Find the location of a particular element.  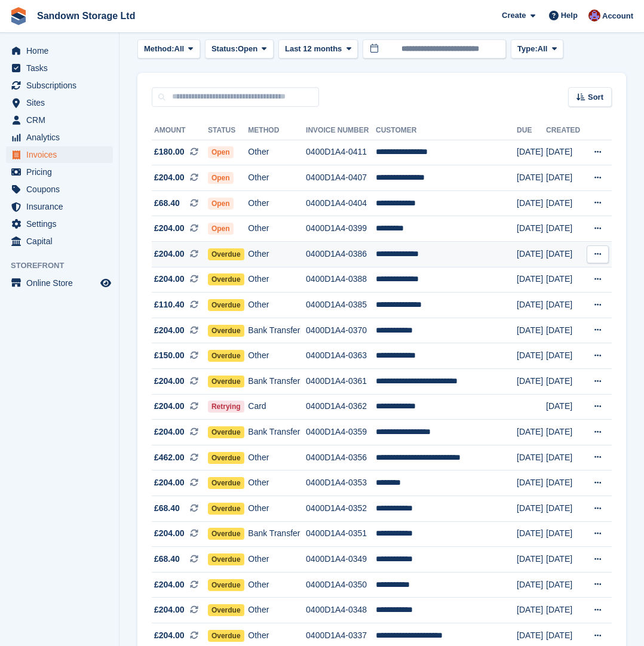

td: 0400D1A4-0356 is located at coordinates (340, 458).